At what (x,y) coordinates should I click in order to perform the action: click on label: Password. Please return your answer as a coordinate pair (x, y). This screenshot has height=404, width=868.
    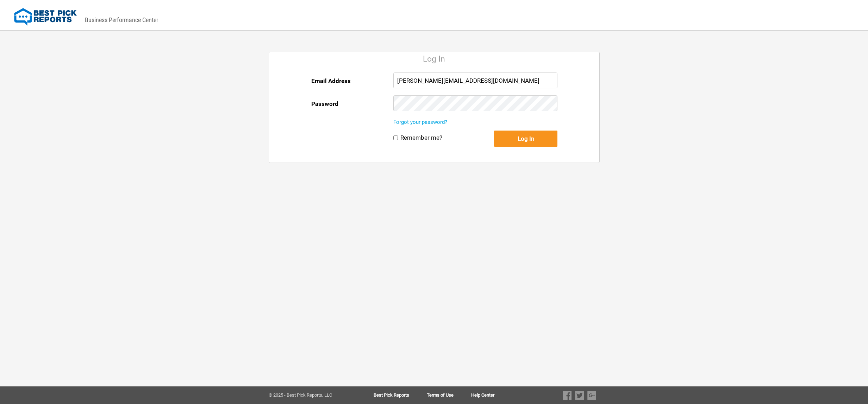
    Looking at the image, I should click on (324, 104).